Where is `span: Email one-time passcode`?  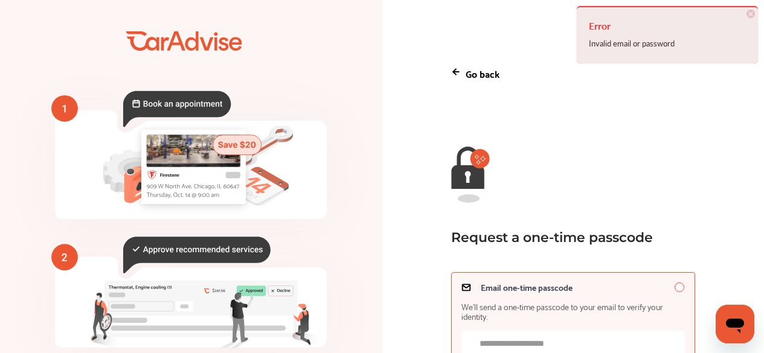 span: Email one-time passcode is located at coordinates (526, 287).